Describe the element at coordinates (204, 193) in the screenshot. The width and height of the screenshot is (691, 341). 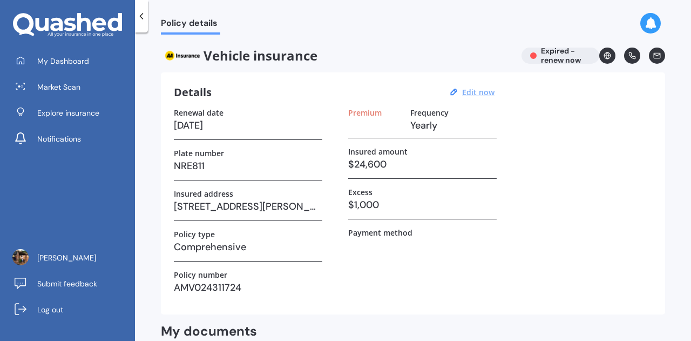
I see `label: Insured address` at that location.